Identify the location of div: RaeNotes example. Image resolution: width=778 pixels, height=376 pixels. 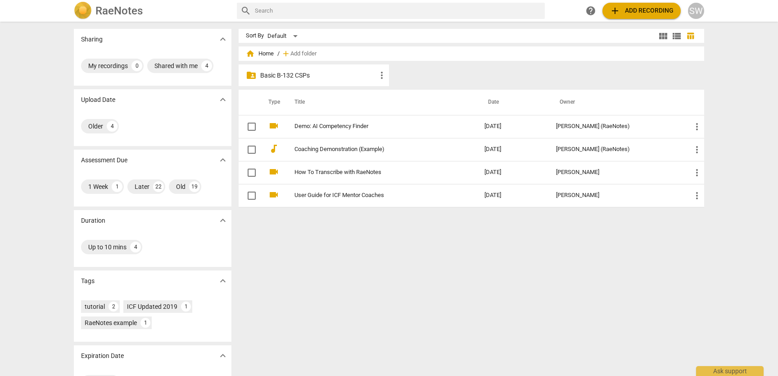
(111, 322).